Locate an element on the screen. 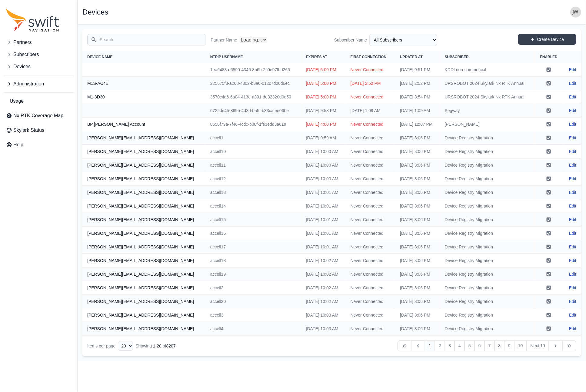 The image size is (586, 392). td: accell13 is located at coordinates (253, 192).